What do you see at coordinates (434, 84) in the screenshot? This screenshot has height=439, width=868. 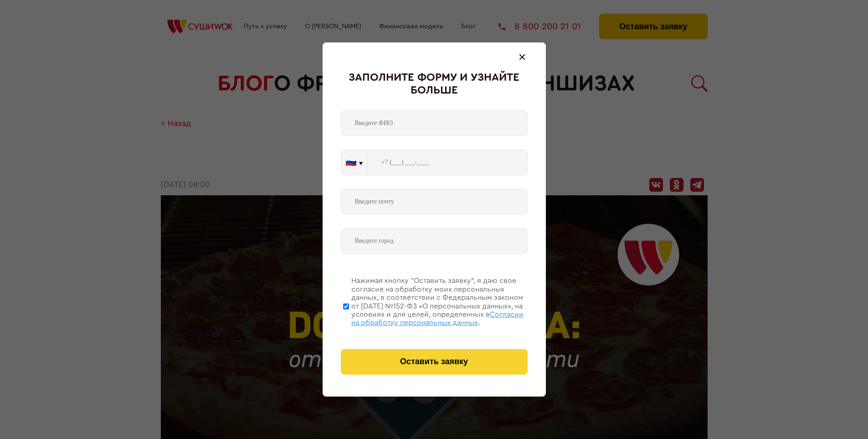 I see `div: Заполните форму и узнайте больше` at bounding box center [434, 84].